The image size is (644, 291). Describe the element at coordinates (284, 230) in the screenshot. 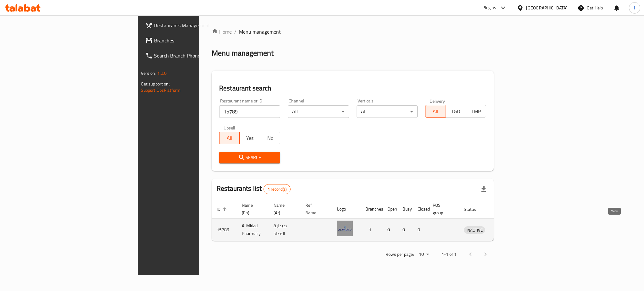

I see `td: صيدلية المداد` at that location.